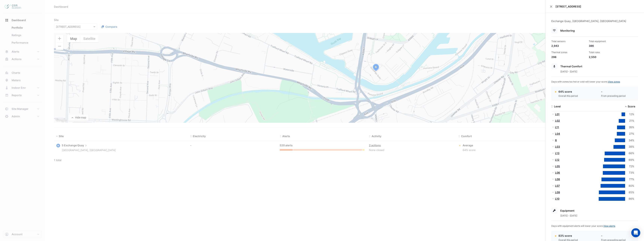 Image resolution: width=644 pixels, height=241 pixels. What do you see at coordinates (632, 106) in the screenshot?
I see `span: Score` at bounding box center [632, 106].